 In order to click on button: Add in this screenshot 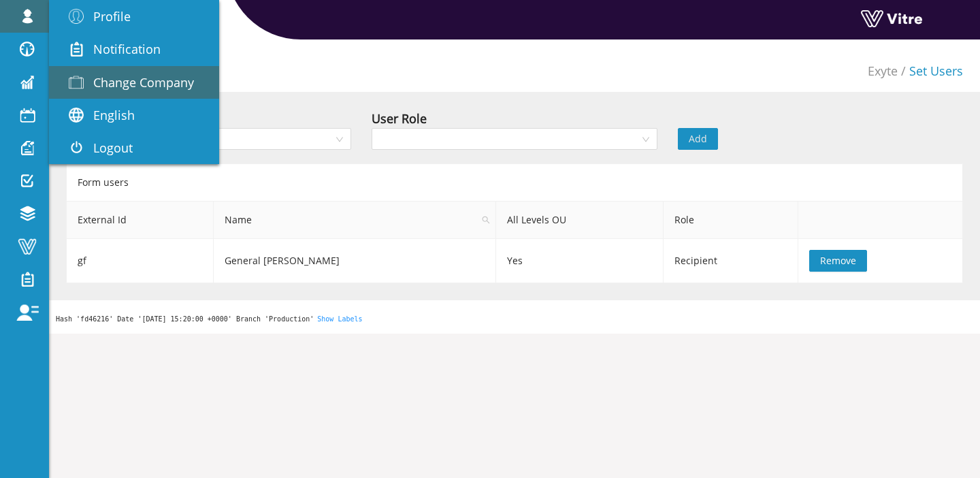, I will do `click(698, 139)`.